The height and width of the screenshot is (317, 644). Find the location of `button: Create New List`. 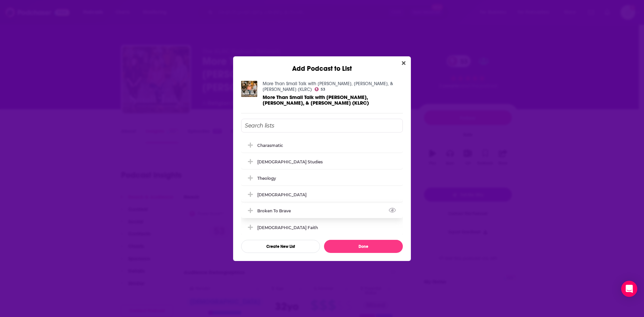

button: Create New List is located at coordinates (280, 246).